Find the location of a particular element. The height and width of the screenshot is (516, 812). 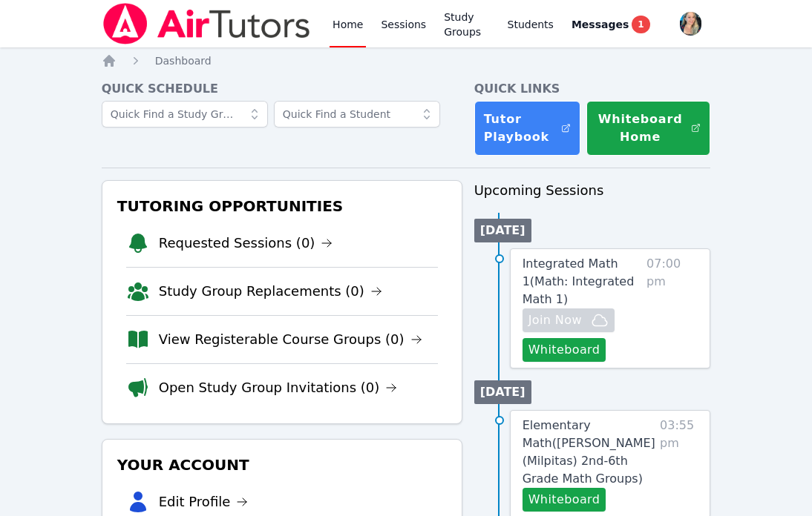

span: 03:55 pm is located at coordinates (678, 464).